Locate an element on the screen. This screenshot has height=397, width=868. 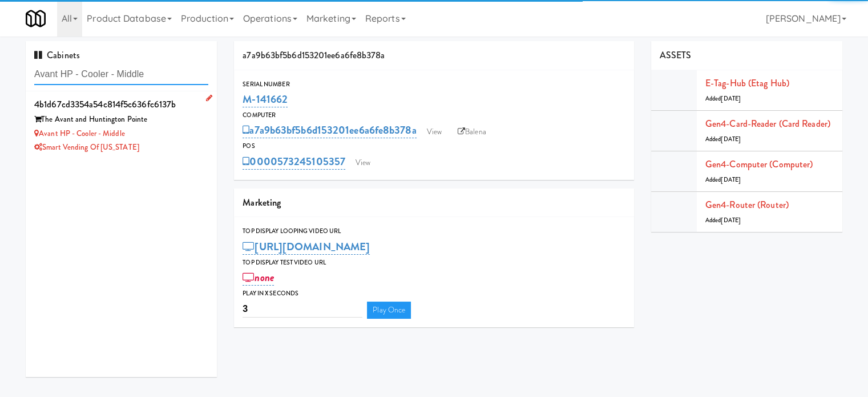
span: ASSETS is located at coordinates (676, 55).